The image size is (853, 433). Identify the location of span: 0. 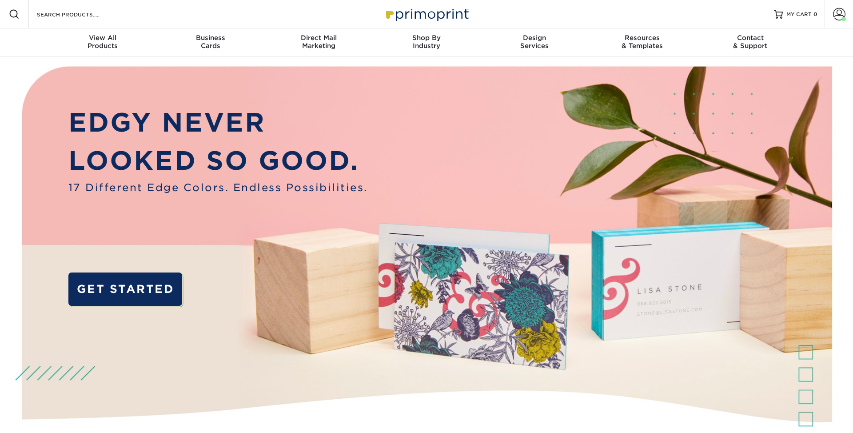
(816, 14).